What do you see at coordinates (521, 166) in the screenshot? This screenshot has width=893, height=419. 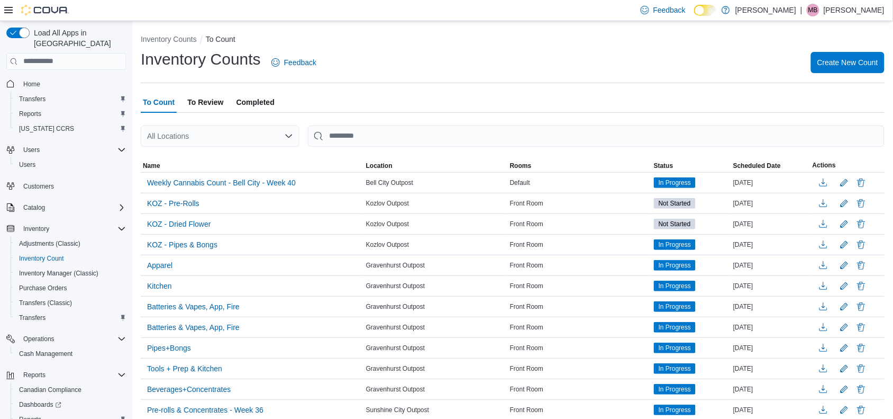 I see `span: Rooms` at bounding box center [521, 166].